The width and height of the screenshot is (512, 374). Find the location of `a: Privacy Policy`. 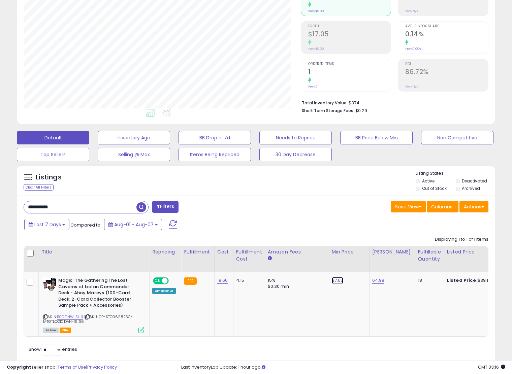

a: Privacy Policy is located at coordinates (102, 367).